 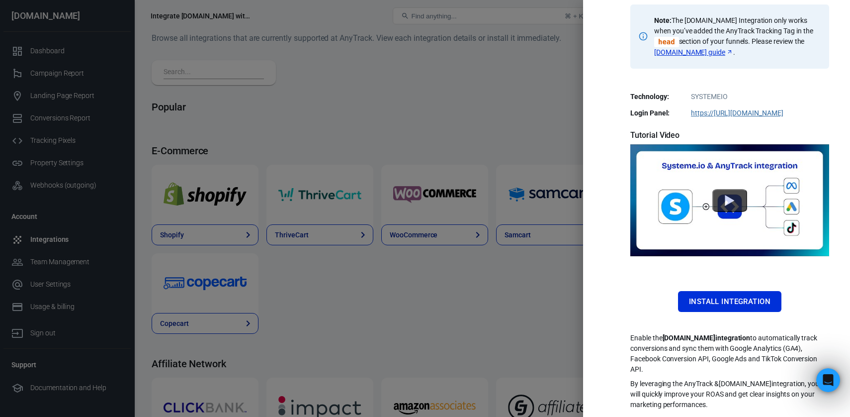 What do you see at coordinates (730, 135) in the screenshot?
I see `h5: Tutorial Video` at bounding box center [730, 135].